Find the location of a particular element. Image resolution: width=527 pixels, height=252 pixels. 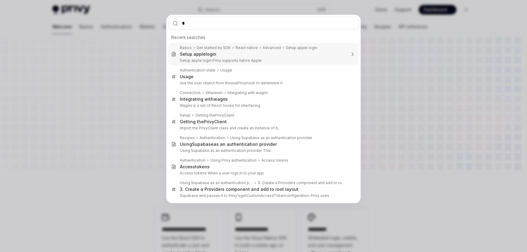

div: Access s is located at coordinates (195, 167).